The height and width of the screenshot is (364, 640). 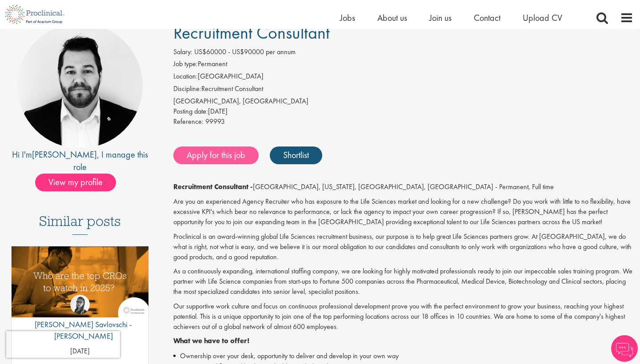 I want to click on li: Permanent, so click(x=403, y=66).